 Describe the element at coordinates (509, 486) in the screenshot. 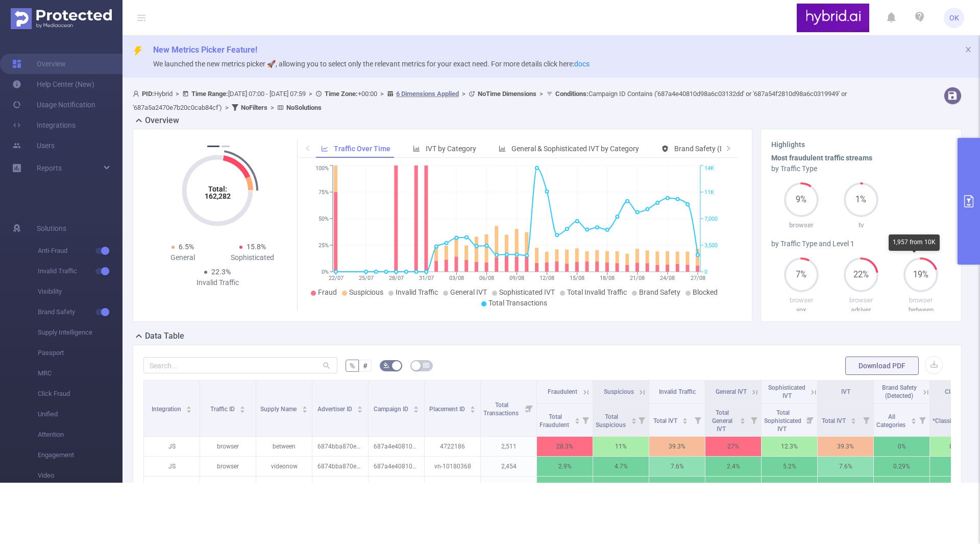

I see `p: 1,886` at that location.